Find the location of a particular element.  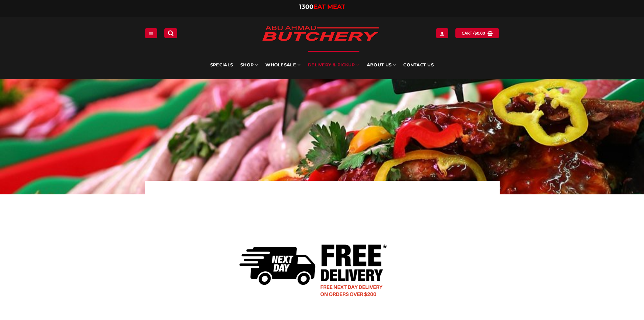

a: Contact Us is located at coordinates (419, 65).